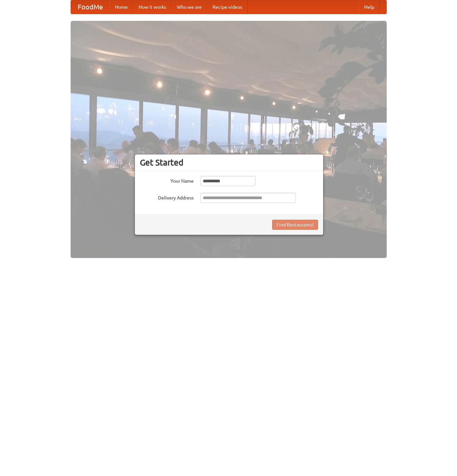  What do you see at coordinates (227, 7) in the screenshot?
I see `a: Recipe videos` at bounding box center [227, 7].